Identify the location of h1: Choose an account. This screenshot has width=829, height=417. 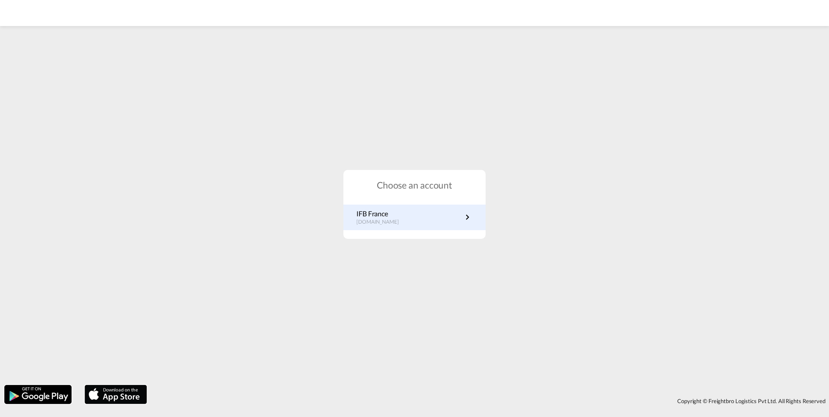
(414, 185).